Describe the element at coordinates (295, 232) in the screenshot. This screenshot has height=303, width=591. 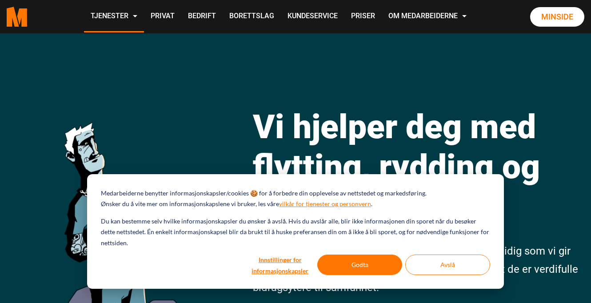
I see `p: Du kan bestemme selv hvilke informasjonskapsler du ønsker å avslå. Hvis du avslår alle, blir ikke...` at that location.